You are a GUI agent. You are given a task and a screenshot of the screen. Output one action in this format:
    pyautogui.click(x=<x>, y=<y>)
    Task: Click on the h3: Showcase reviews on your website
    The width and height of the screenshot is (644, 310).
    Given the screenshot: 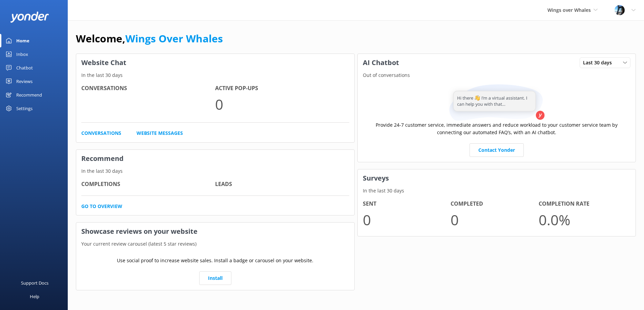 What is the action you would take?
    pyautogui.click(x=215, y=232)
    